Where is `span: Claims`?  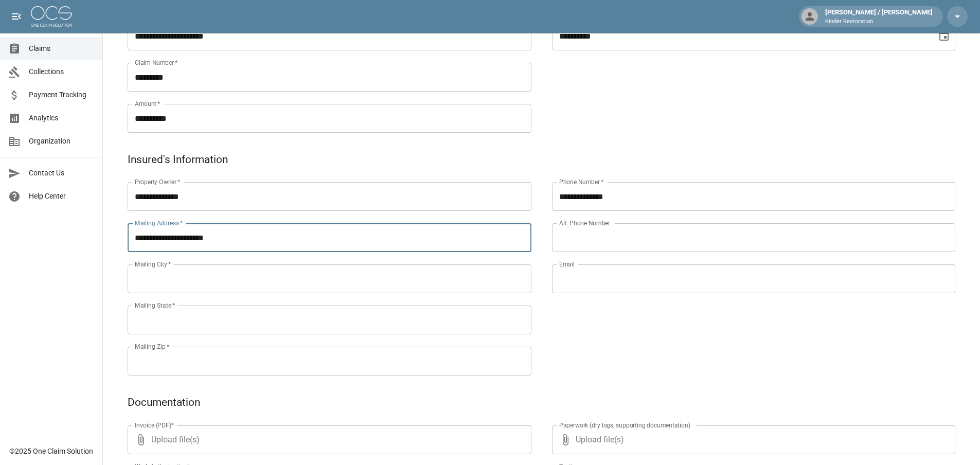 span: Claims is located at coordinates (61, 48).